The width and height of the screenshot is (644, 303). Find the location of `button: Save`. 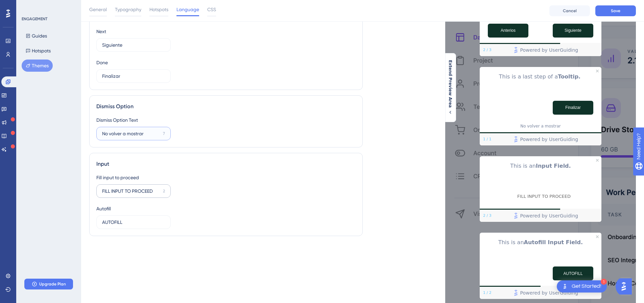

button: Save is located at coordinates (616, 11).